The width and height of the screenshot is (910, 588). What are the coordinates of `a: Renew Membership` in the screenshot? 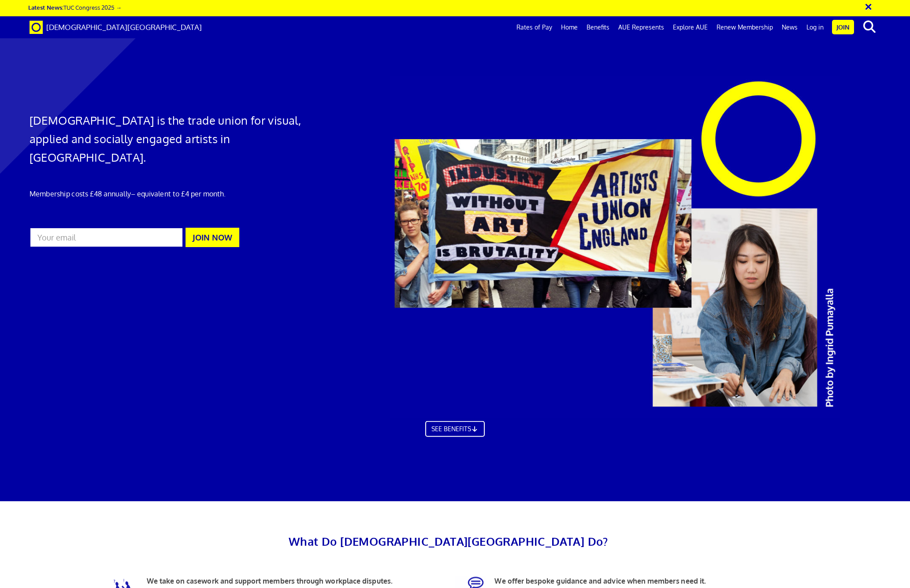 It's located at (744, 27).